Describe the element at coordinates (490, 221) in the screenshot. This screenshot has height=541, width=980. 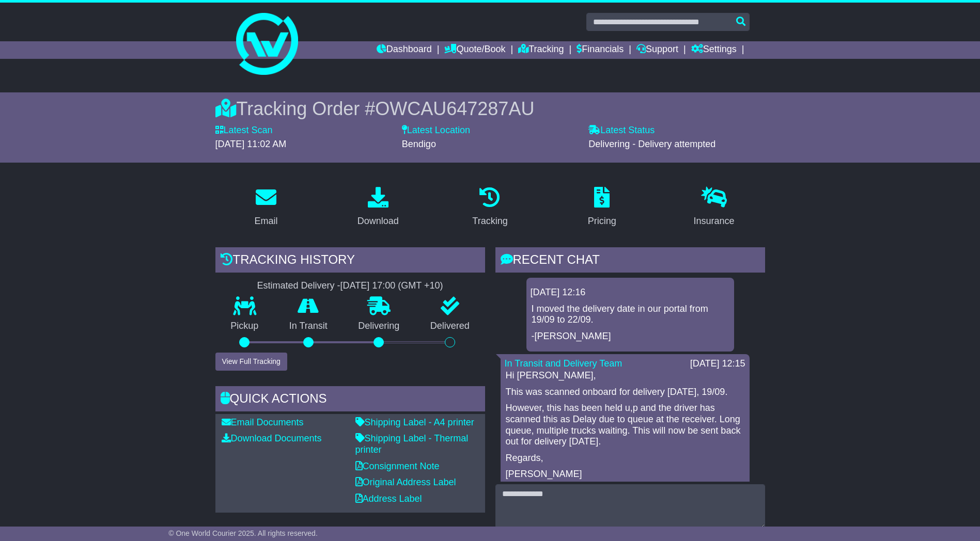
I see `div: Tracking` at that location.